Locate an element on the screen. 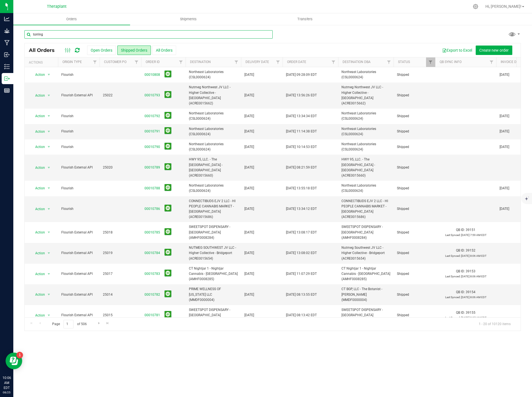 The height and width of the screenshot is (397, 532). a: Order ID is located at coordinates (152, 62).